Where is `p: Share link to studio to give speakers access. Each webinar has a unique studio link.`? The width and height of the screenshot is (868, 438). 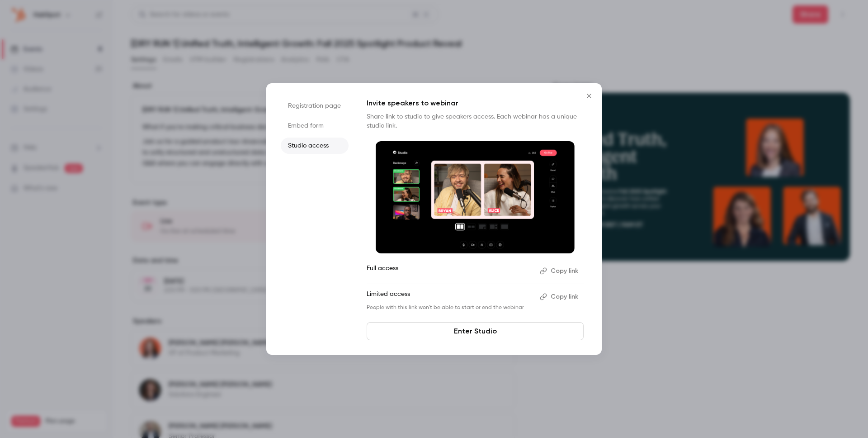
p: Share link to studio to give speakers access. Each webinar has a unique studio link. is located at coordinates (475, 121).